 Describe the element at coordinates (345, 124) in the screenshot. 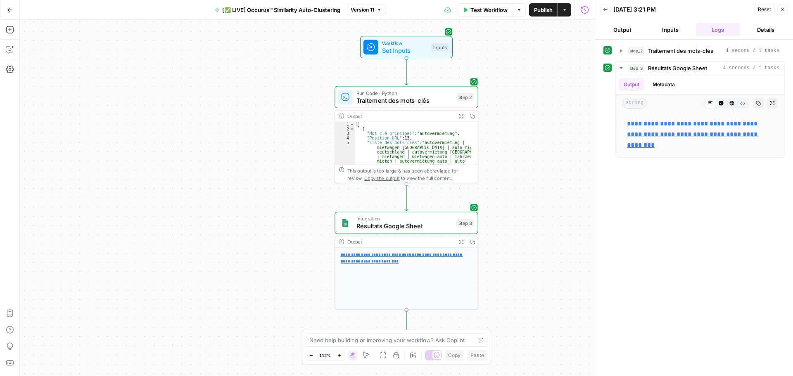

I see `div: 1` at that location.